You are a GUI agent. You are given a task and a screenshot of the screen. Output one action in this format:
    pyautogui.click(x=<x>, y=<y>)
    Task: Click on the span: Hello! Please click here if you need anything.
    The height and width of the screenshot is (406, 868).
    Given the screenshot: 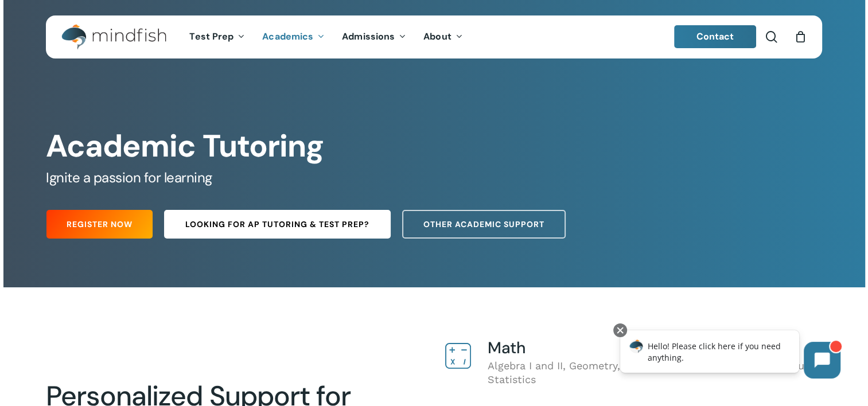 What is the action you would take?
    pyautogui.click(x=106, y=31)
    